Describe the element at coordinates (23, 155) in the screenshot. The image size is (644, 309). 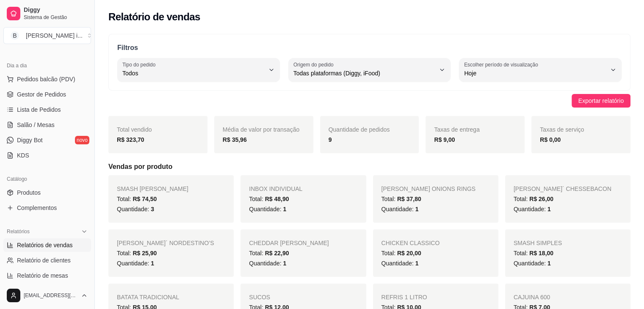
I see `span: KDS` at that location.